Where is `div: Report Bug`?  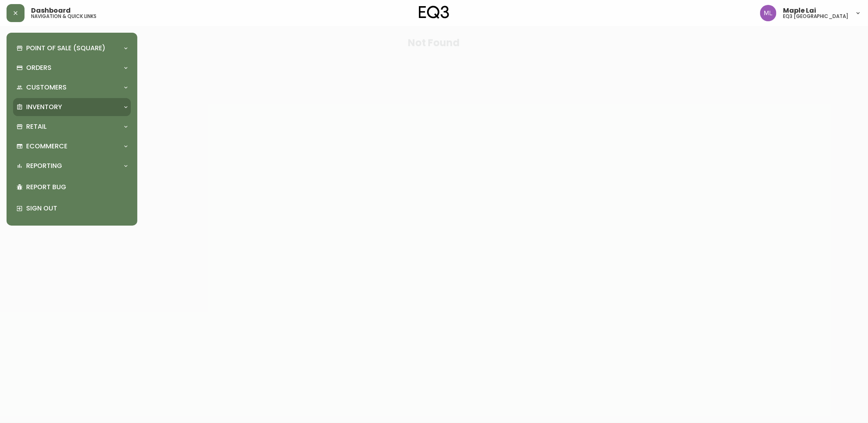
div: Report Bug is located at coordinates (72, 187).